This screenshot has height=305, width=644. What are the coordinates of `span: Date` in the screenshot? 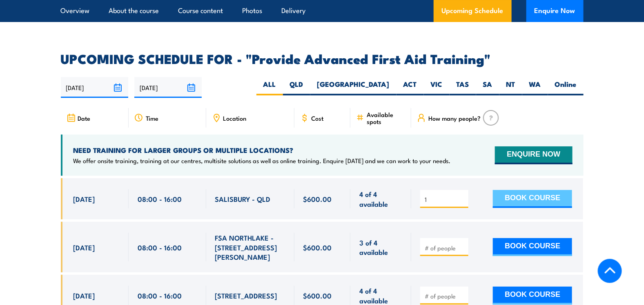 It's located at (84, 118).